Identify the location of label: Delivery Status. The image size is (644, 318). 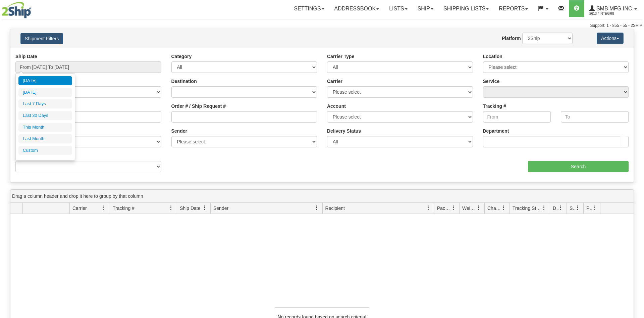
(344, 131).